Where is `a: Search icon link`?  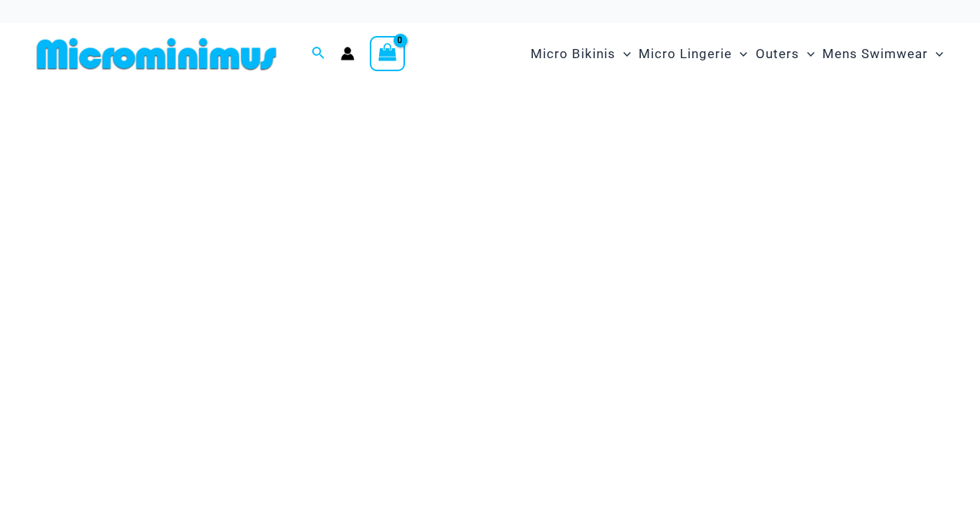
a: Search icon link is located at coordinates (319, 54).